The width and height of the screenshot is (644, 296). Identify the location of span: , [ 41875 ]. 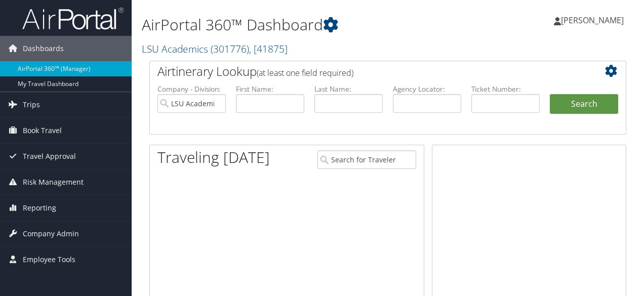
(268, 48).